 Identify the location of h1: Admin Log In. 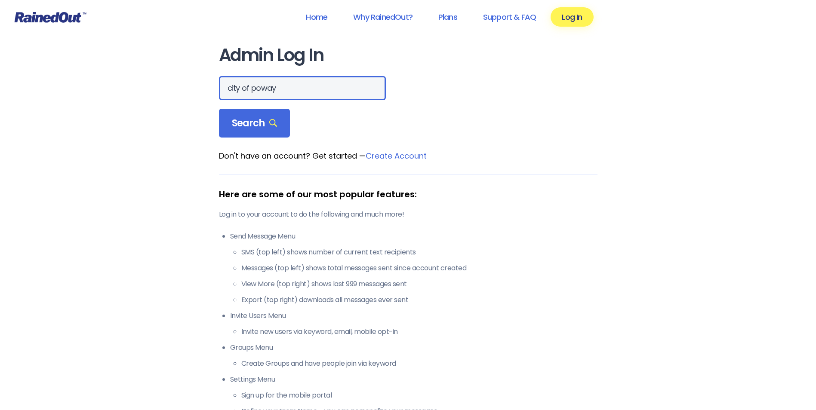
(408, 55).